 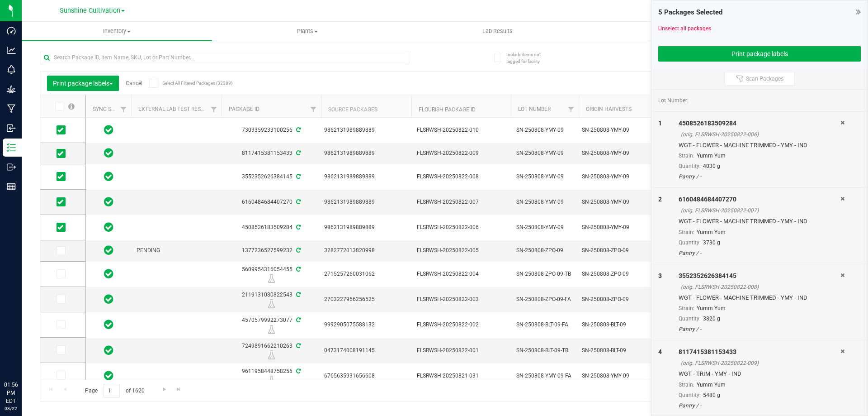 I want to click on span: FLSRWSH-20250822-007, so click(x=461, y=202).